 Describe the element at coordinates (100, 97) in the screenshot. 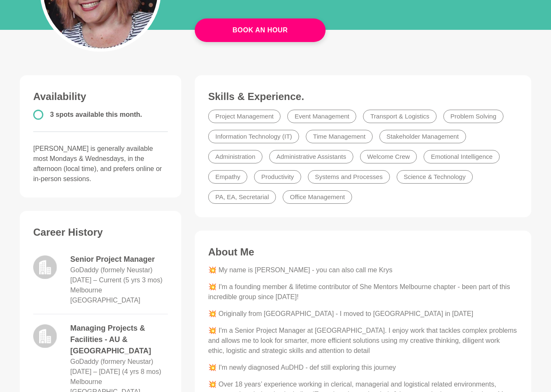

I see `h3: Availability` at that location.